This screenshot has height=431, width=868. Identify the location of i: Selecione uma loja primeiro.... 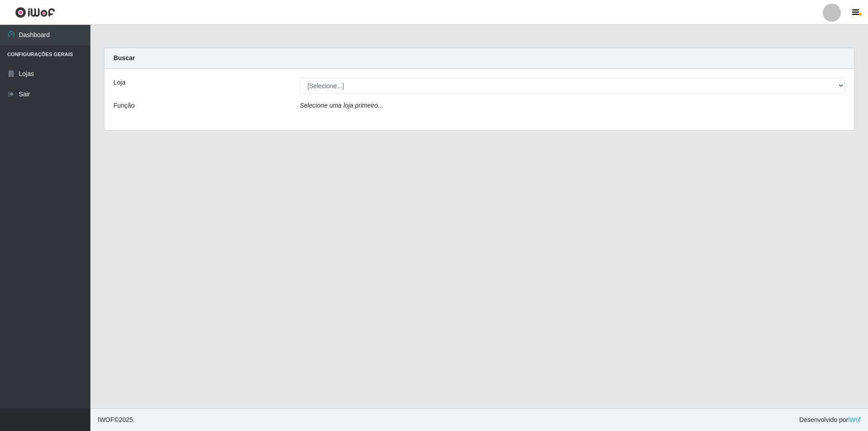
(342, 105).